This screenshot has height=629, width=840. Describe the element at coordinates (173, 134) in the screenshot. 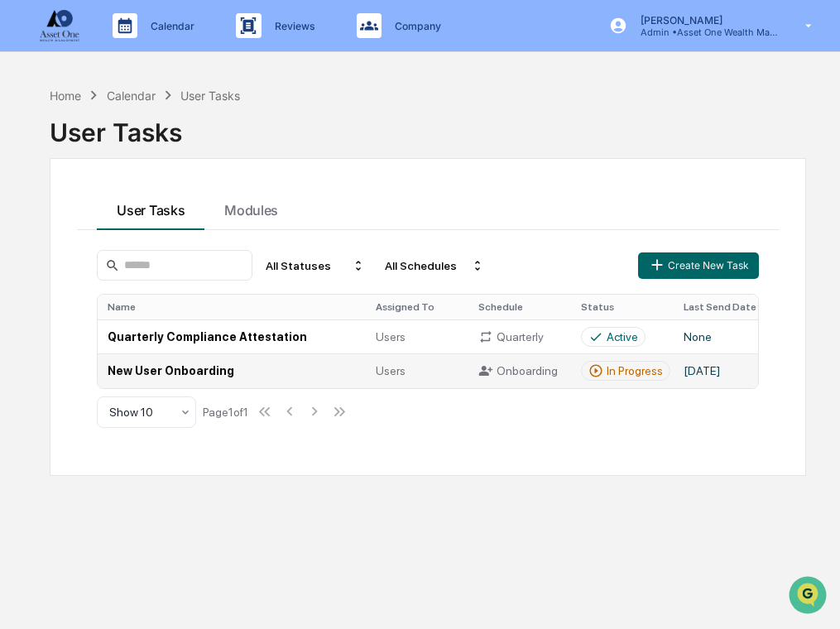

I see `div: Start new chat` at that location.